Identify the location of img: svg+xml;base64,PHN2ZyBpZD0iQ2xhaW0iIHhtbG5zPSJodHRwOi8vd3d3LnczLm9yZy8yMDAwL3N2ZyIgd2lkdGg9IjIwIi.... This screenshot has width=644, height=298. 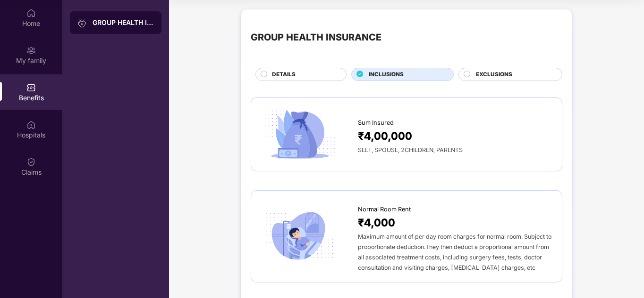
(31, 162).